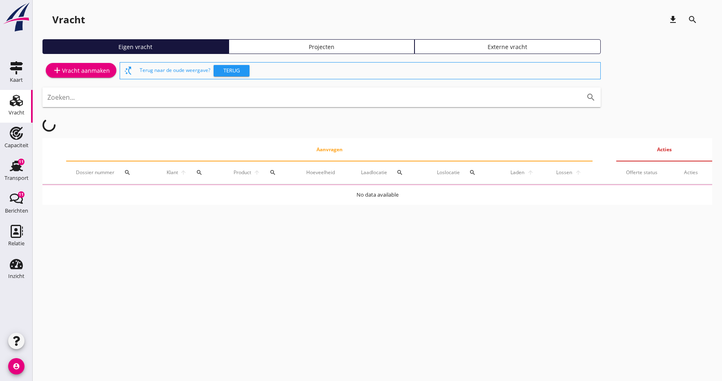  Describe the element at coordinates (508, 47) in the screenshot. I see `a: Externe vracht` at that location.